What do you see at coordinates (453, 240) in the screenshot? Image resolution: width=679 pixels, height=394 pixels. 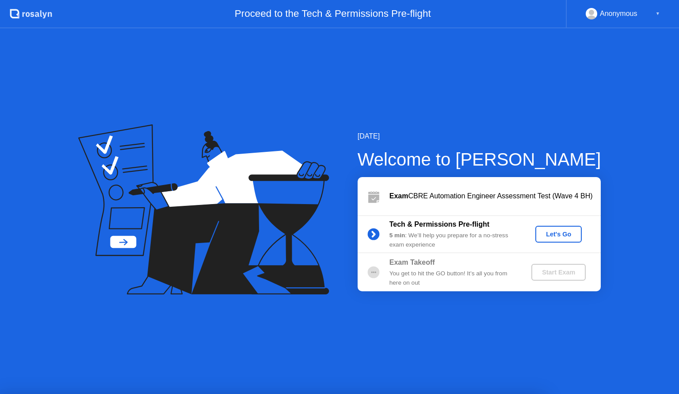 I see `div: : We’ll help you prepare for a no-stress exam experience` at bounding box center [453, 240].